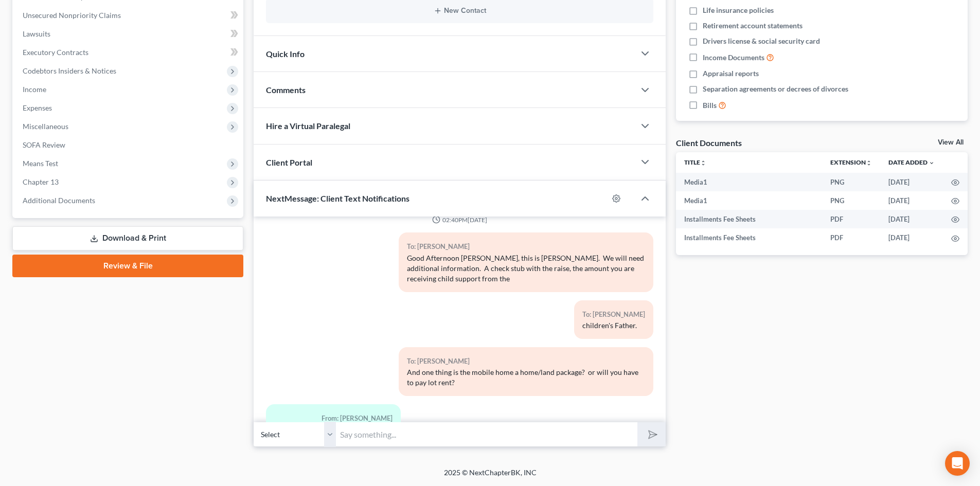 Image resolution: width=980 pixels, height=486 pixels. Describe the element at coordinates (286, 90) in the screenshot. I see `span: Comments` at that location.